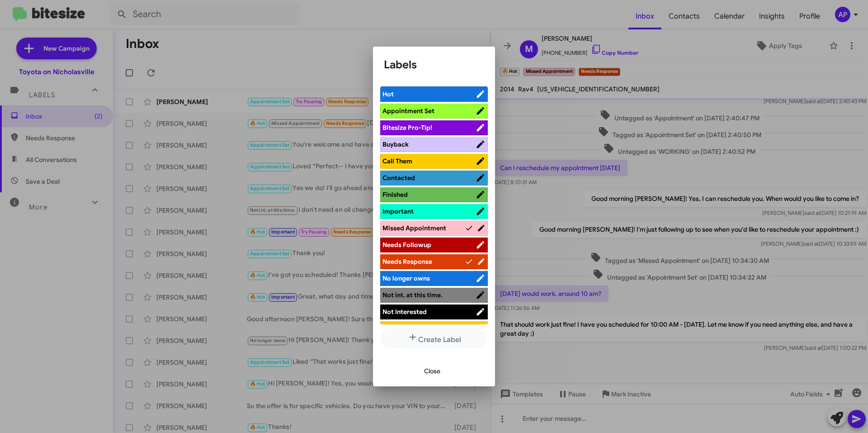  What do you see at coordinates (407, 262) in the screenshot?
I see `span: Needs Response` at bounding box center [407, 262].